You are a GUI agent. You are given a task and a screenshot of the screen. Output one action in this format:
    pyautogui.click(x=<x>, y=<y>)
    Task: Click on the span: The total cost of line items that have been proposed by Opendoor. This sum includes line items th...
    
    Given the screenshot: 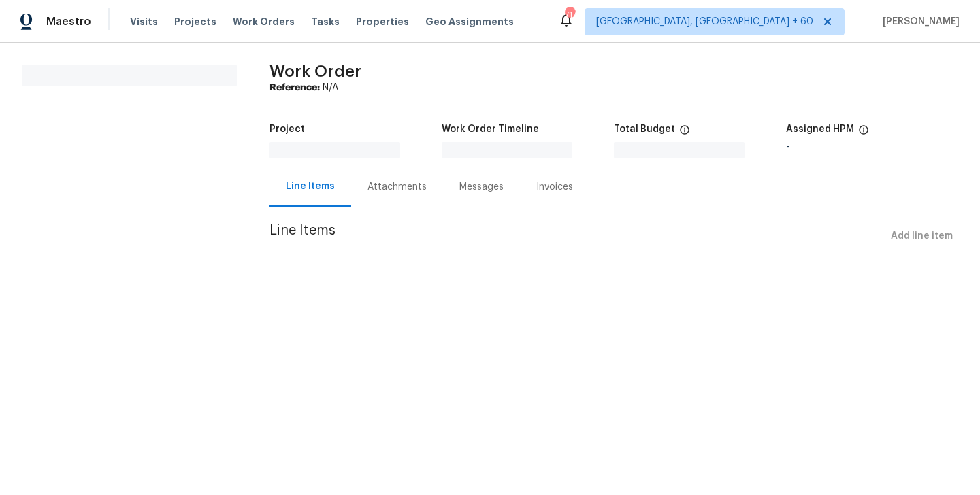 What is the action you would take?
    pyautogui.click(x=685, y=133)
    